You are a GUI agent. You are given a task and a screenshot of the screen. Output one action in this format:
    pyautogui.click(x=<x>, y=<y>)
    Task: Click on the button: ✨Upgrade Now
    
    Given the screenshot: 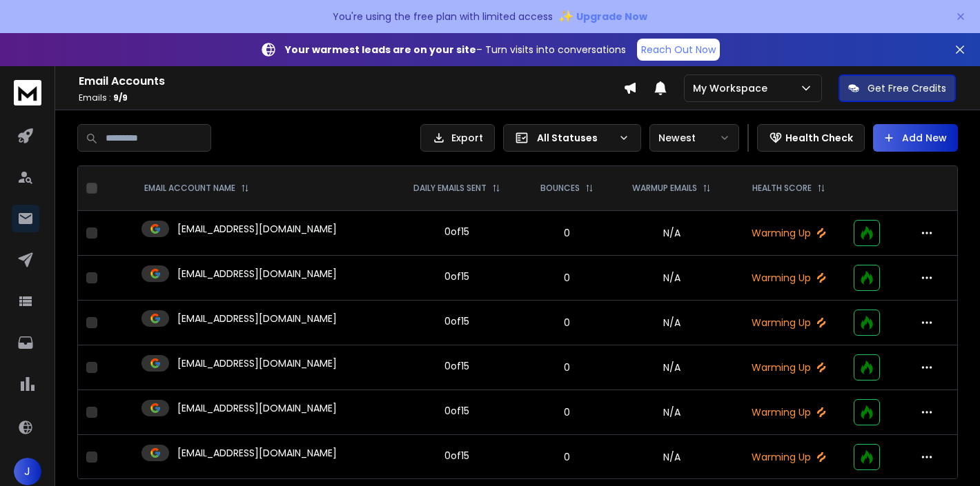 What is the action you would take?
    pyautogui.click(x=602, y=16)
    